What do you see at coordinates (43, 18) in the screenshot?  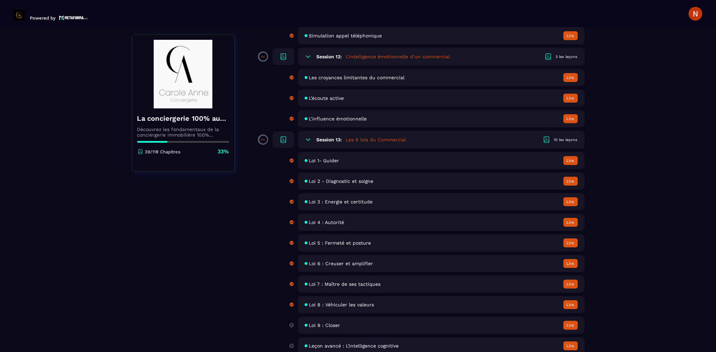 I see `p: Powered by` at bounding box center [43, 18].